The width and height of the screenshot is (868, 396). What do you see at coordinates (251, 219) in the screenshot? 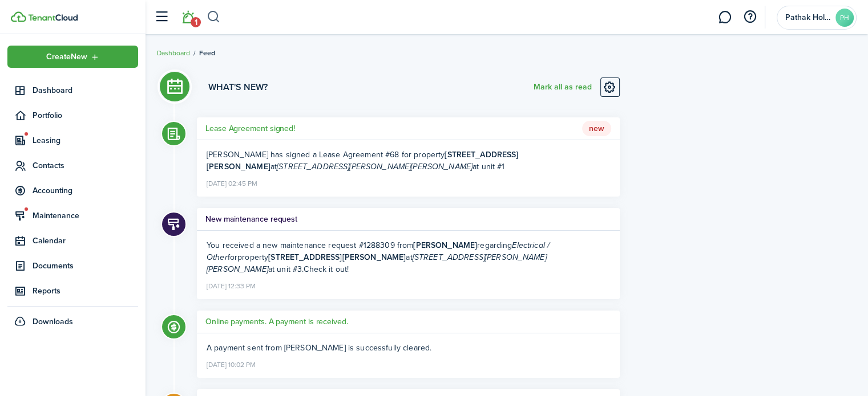
I see `h5: New maintenance request` at bounding box center [251, 219].